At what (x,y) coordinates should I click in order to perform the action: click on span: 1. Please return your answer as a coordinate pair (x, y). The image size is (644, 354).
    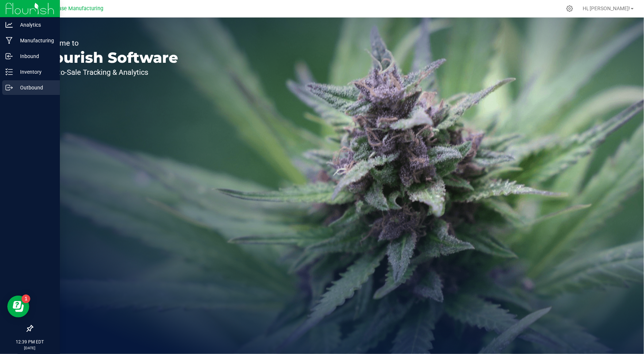
    Looking at the image, I should click on (4, 4).